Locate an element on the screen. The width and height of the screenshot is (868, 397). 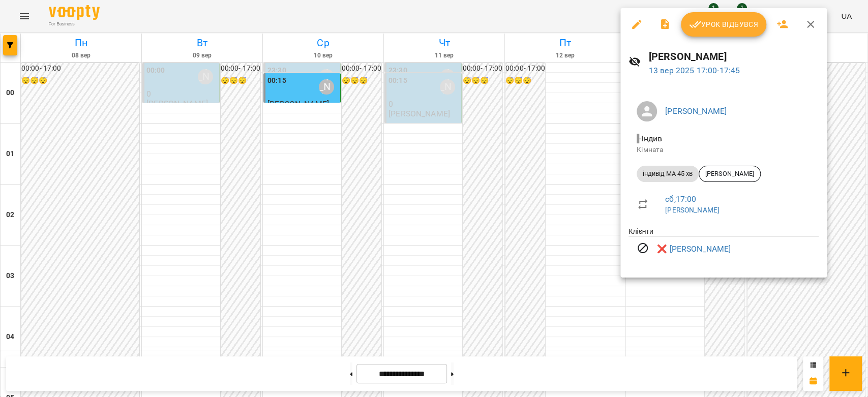
button: Урок відбувся is located at coordinates (724, 24).